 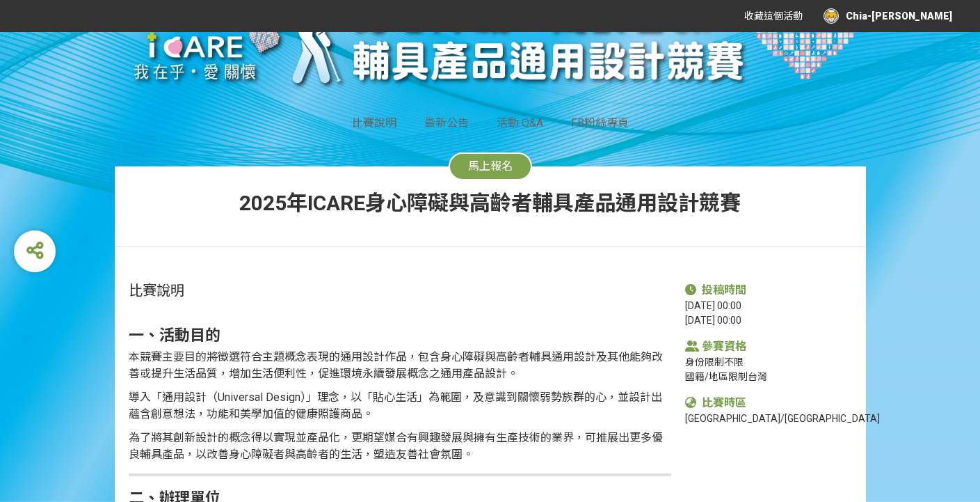 I want to click on span: 投稿時間, so click(x=724, y=290).